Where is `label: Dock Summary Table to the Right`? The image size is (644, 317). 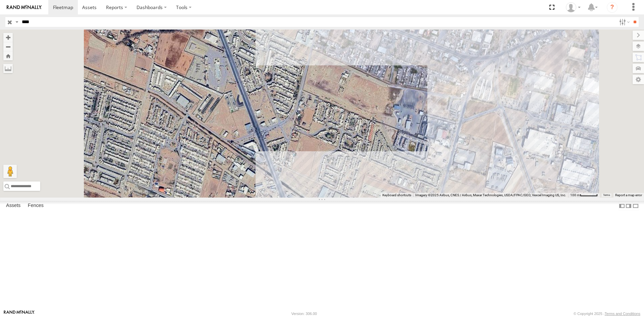
label: Dock Summary Table to the Right is located at coordinates (629, 206).